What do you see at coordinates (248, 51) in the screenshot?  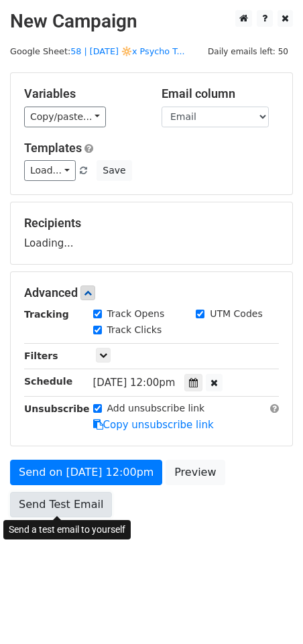 I see `span: Daily emails left: 50` at bounding box center [248, 51].